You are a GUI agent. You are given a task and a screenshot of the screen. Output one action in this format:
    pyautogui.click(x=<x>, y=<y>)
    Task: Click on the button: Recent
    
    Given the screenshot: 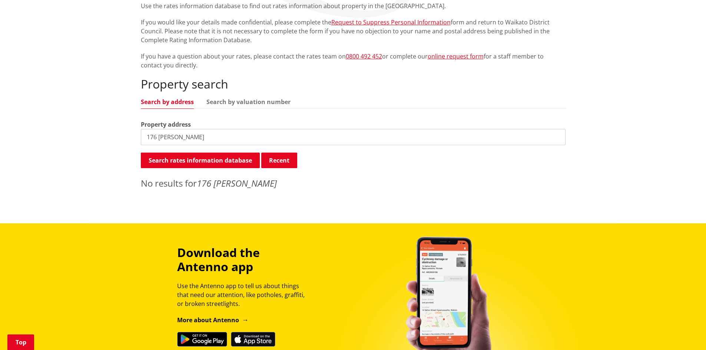 What is the action you would take?
    pyautogui.click(x=279, y=160)
    